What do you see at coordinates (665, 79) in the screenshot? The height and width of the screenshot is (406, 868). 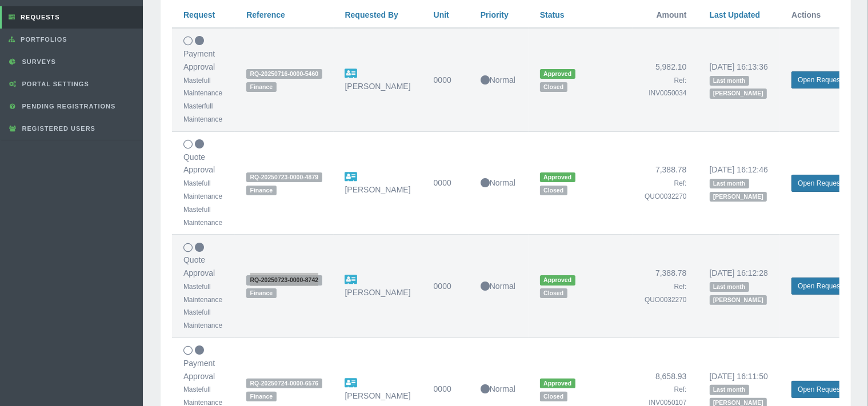 I see `td: 5,982.10` at bounding box center [665, 79].